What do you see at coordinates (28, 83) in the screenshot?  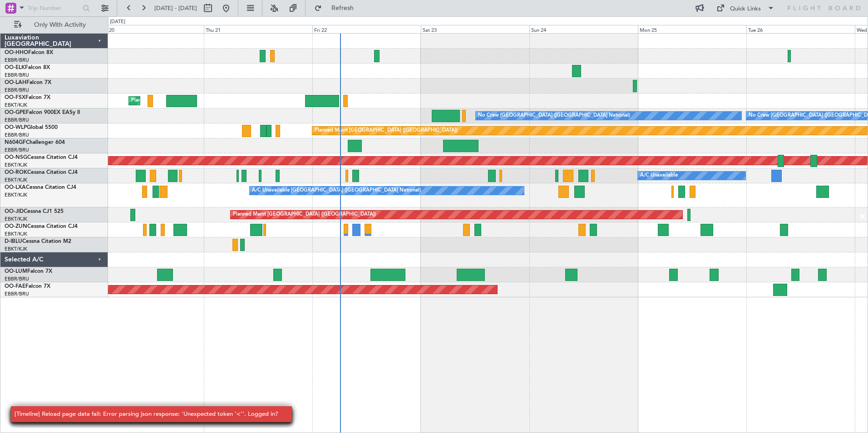 I see `a: OO-LAHFalcon 7X` at bounding box center [28, 83].